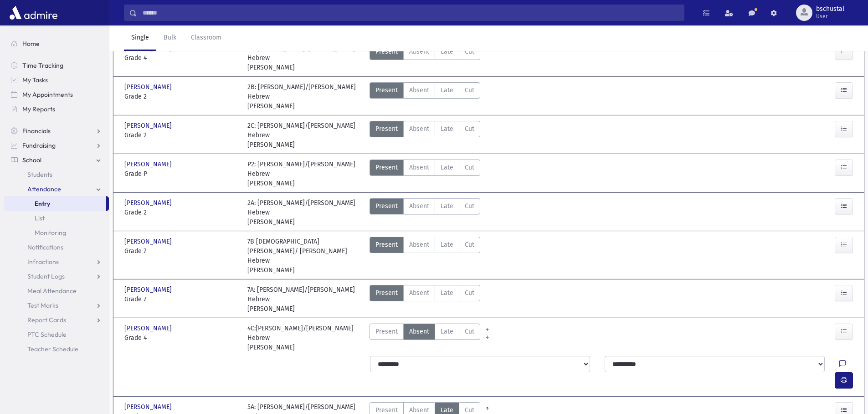  Describe the element at coordinates (56, 80) in the screenshot. I see `a: My Tasks` at that location.